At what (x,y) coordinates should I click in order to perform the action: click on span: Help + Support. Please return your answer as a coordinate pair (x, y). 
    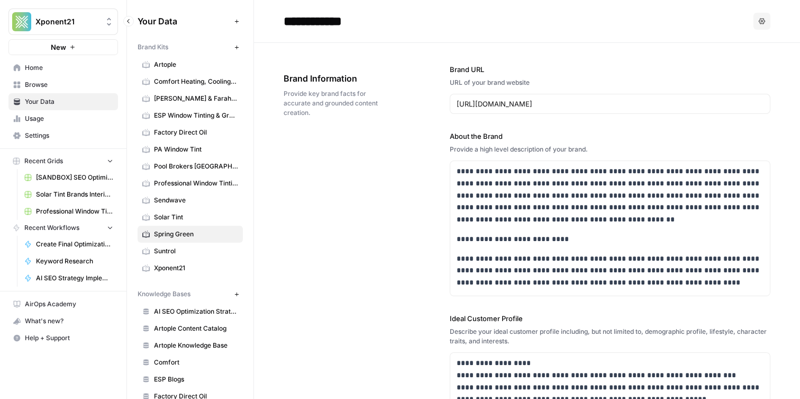
    Looking at the image, I should click on (69, 338).